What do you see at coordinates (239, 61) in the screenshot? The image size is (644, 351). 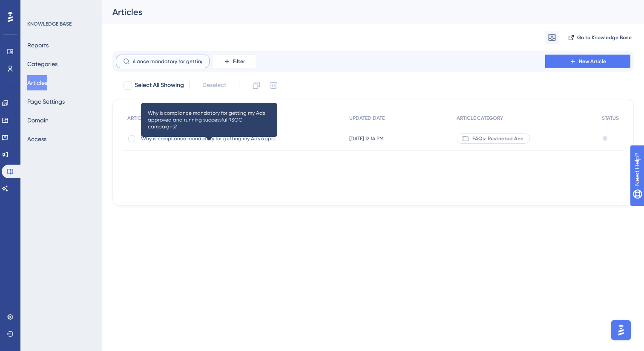 I see `span: Filter` at bounding box center [239, 61].